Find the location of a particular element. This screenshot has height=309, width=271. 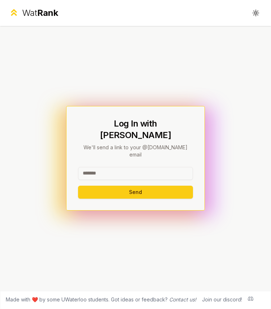

a: Contact us! is located at coordinates (182, 300).